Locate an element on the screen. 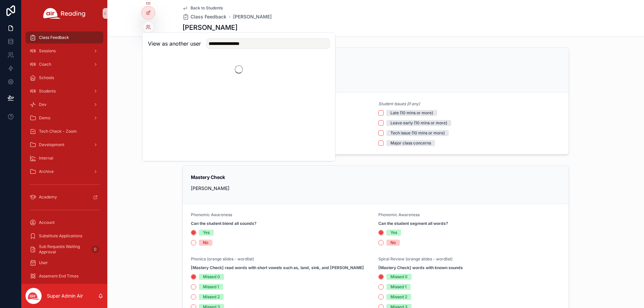  a: Account is located at coordinates (65, 223).